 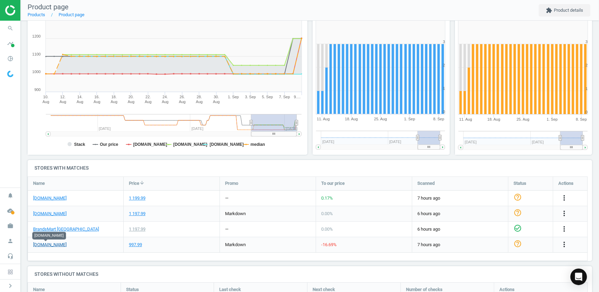 What do you see at coordinates (10, 256) in the screenshot?
I see `i: headset_mic` at bounding box center [10, 256].